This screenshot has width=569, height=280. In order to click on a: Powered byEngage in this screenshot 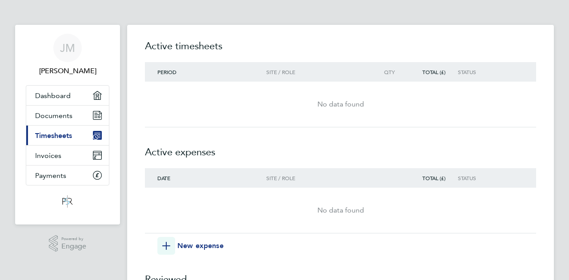, I will do `click(68, 244)`.